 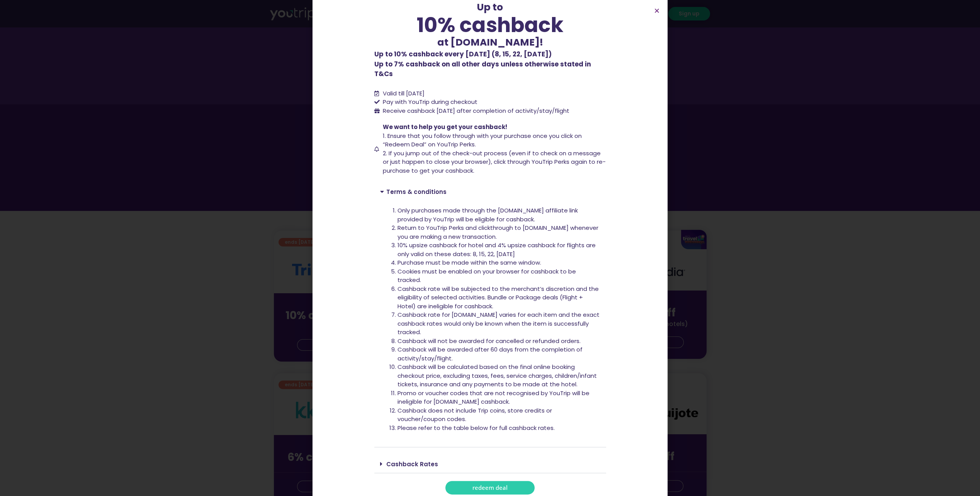 What do you see at coordinates (412, 464) in the screenshot?
I see `a: Cashback Rates` at bounding box center [412, 464].